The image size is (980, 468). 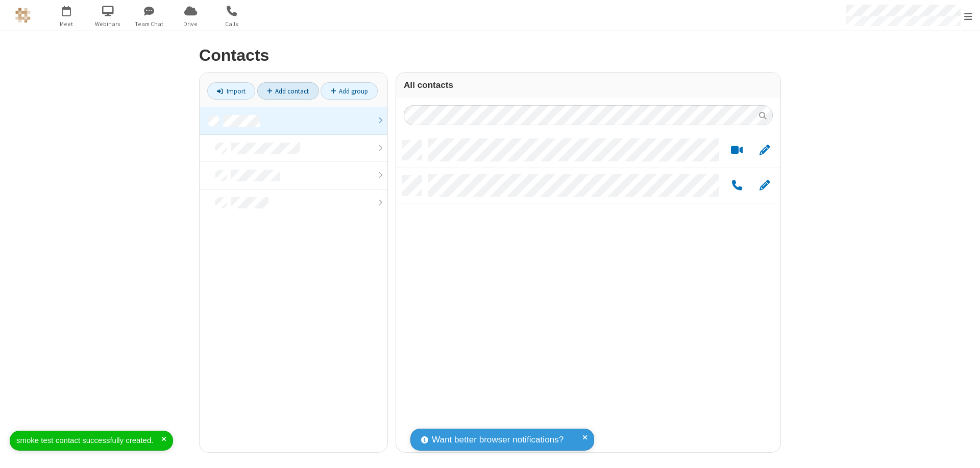 What do you see at coordinates (737, 186) in the screenshot?
I see `button: Call by phone` at bounding box center [737, 186].